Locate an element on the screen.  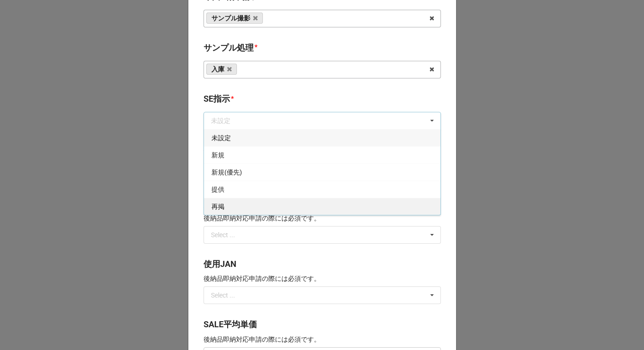
a: サンプル撮影 is located at coordinates (234, 18).